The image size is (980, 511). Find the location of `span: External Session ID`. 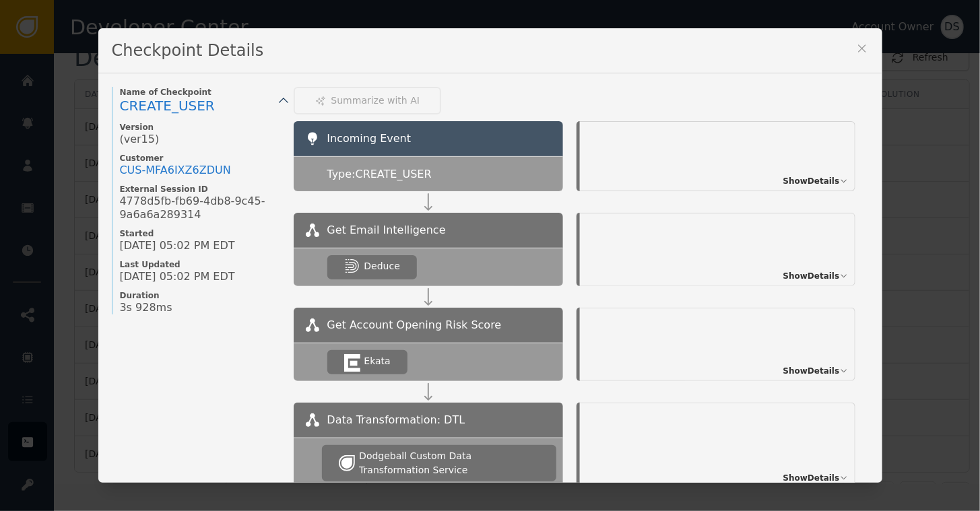

span: External Session ID is located at coordinates (200, 189).